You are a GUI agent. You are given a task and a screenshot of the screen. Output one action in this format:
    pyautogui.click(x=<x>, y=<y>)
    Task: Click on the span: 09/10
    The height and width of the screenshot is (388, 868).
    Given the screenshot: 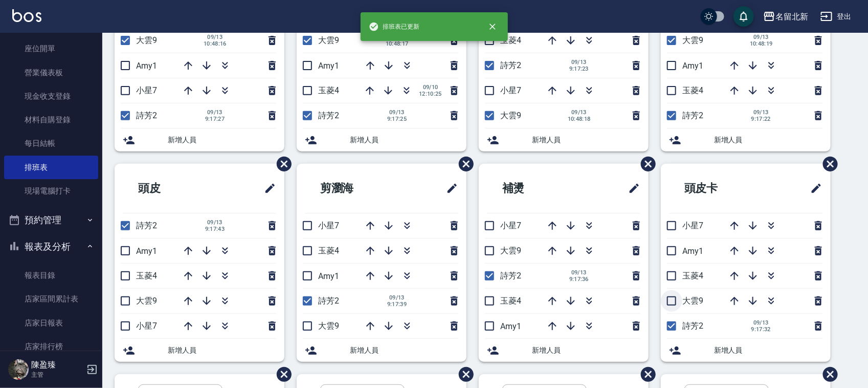 What is the action you would take?
    pyautogui.click(x=430, y=87)
    